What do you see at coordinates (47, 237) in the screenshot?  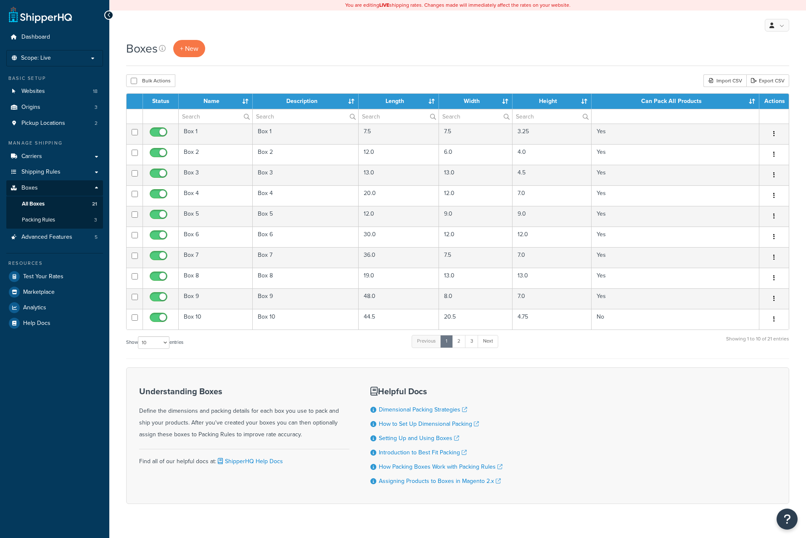 I see `span: Advanced Features` at bounding box center [47, 237].